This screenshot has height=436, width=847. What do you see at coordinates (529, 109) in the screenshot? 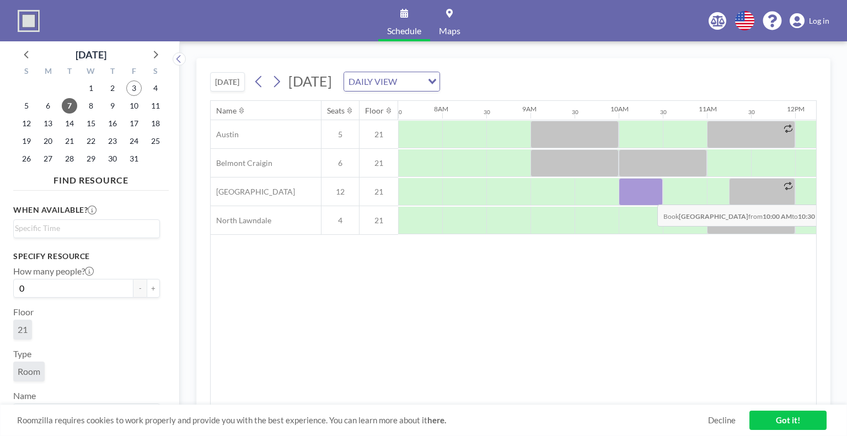
I see `div: 9AM` at bounding box center [529, 109].